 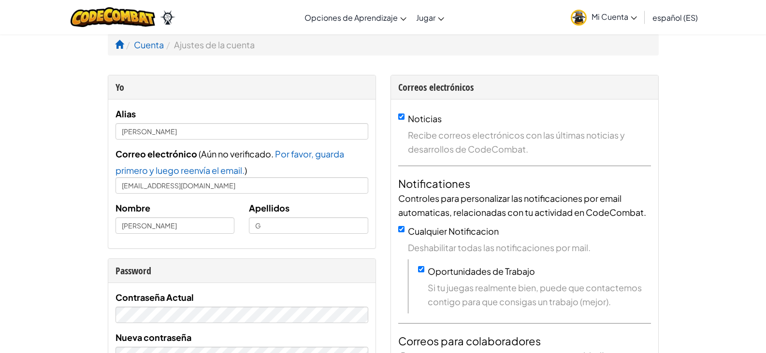 What do you see at coordinates (238, 154) in the screenshot?
I see `span: Aún no verificado.` at bounding box center [238, 154].